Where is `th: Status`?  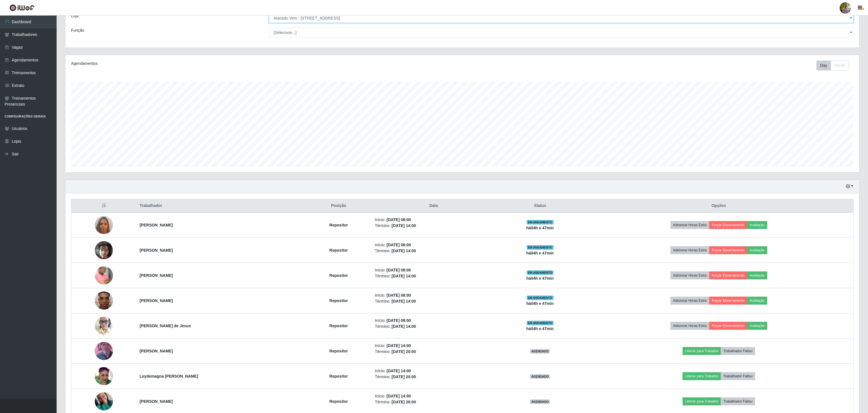
th: Status is located at coordinates (540, 206).